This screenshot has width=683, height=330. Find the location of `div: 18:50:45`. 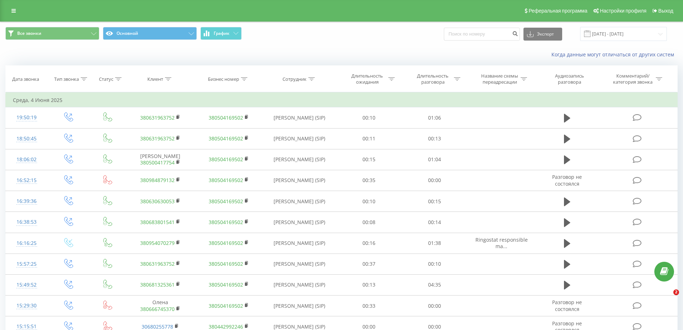

div: 18:50:45 is located at coordinates (27, 138).